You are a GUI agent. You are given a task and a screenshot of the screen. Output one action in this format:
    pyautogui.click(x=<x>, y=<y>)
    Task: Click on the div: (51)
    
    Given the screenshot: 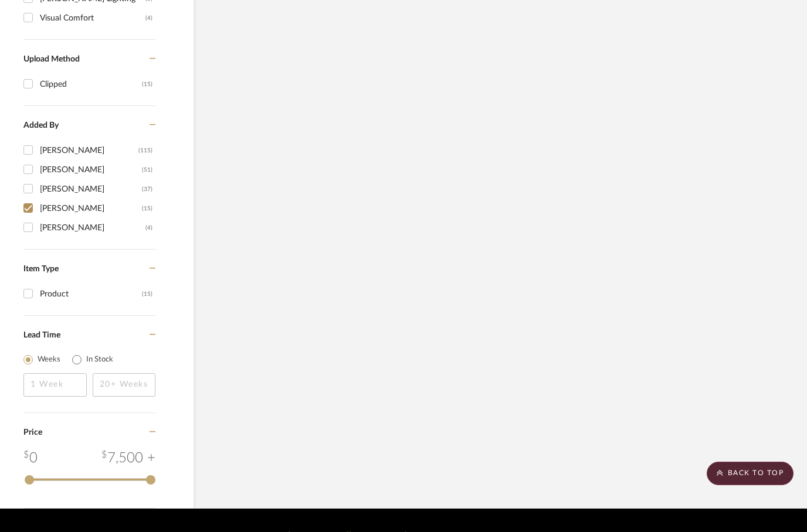 What is the action you would take?
    pyautogui.click(x=147, y=170)
    